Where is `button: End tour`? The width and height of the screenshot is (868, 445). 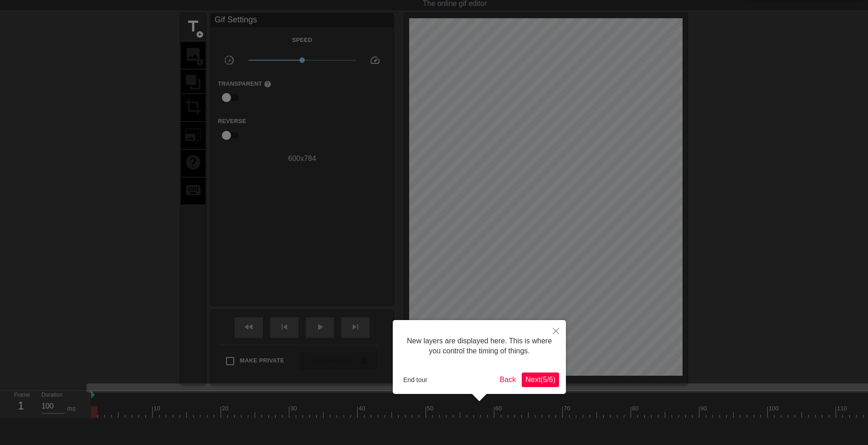 button: End tour is located at coordinates (415, 380).